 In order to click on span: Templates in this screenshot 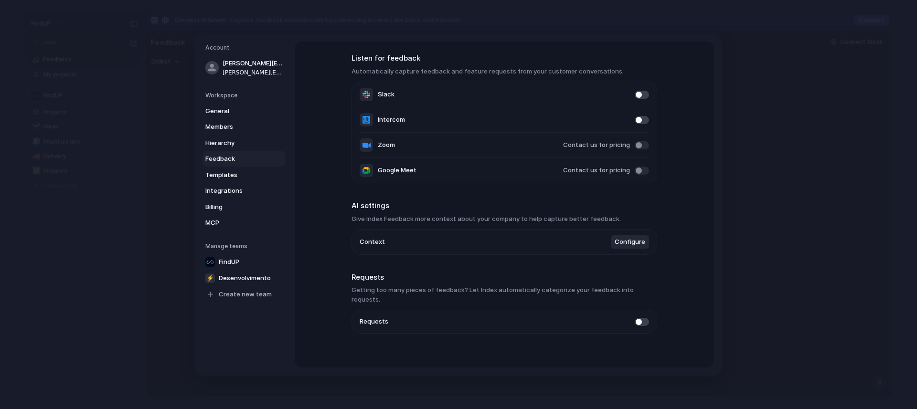, I will do `click(236, 175)`.